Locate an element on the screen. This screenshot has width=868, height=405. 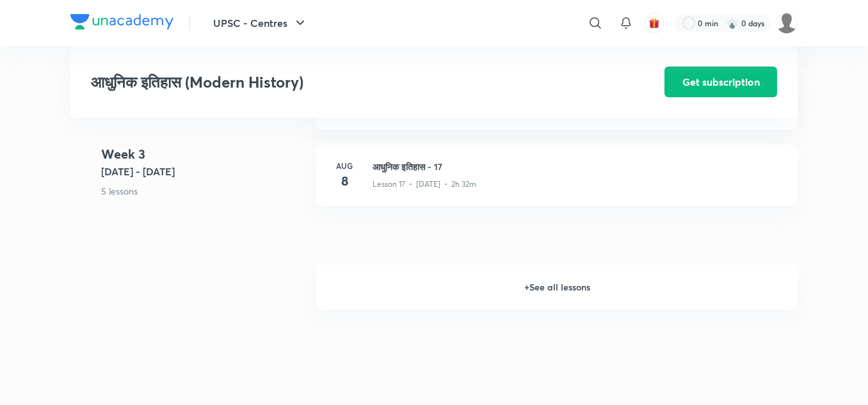
img: amit tripathi is located at coordinates (787, 23).